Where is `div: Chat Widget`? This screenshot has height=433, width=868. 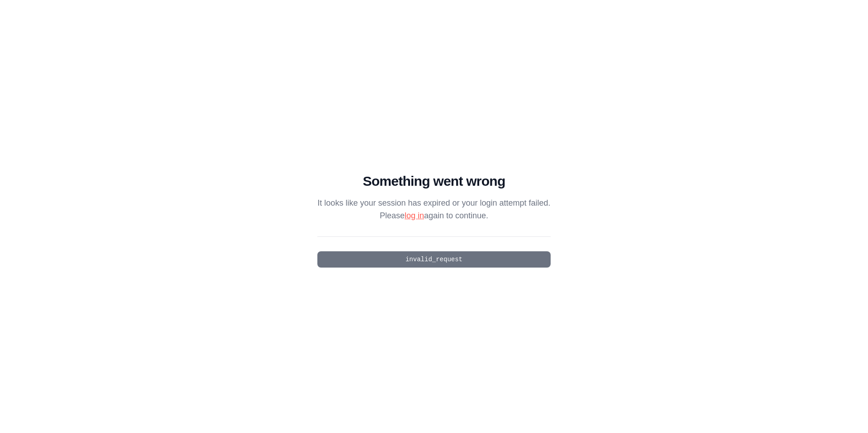 div: Chat Widget is located at coordinates (846, 411).